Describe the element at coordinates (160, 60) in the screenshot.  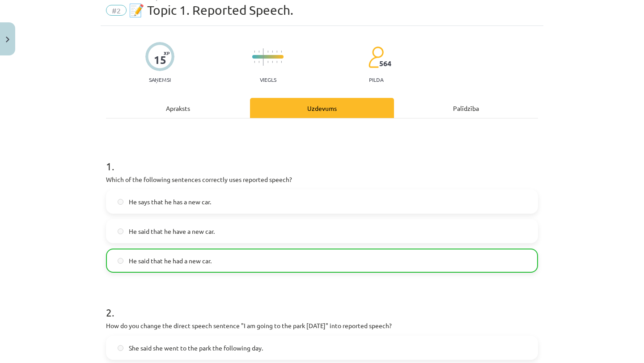
I see `div: 15` at that location.